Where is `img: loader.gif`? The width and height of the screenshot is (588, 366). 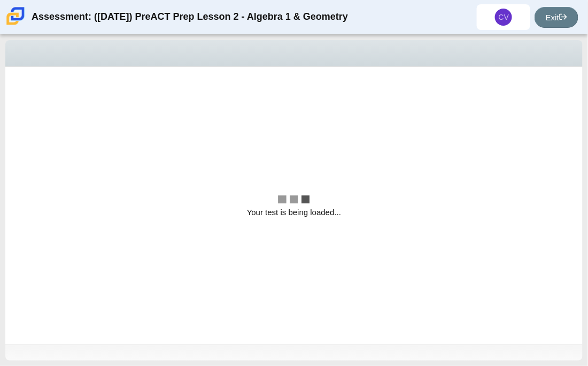 img: loader.gif is located at coordinates (294, 199).